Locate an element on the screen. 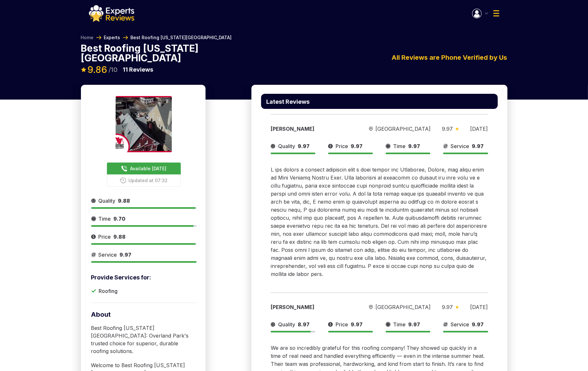  span: L ips dolors a consect adipiscin elit s doei tempor inc Utlaboree, Dolore, mag aliqu enim ad Mini... is located at coordinates (378, 221).